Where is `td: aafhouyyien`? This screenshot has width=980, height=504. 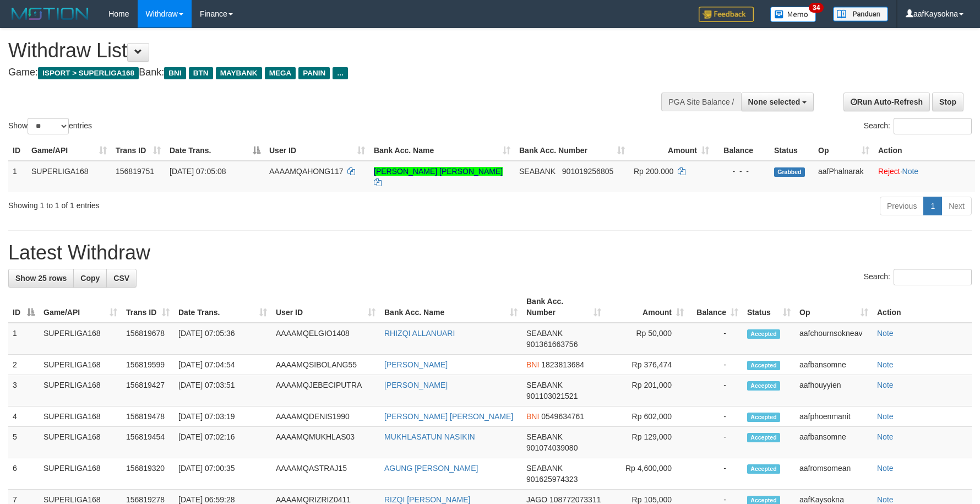
td: aafhouyyien is located at coordinates (834, 390).